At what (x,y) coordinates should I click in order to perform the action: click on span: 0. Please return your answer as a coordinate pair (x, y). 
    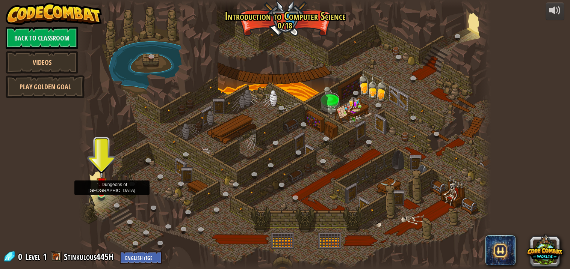
    Looking at the image, I should click on (21, 257).